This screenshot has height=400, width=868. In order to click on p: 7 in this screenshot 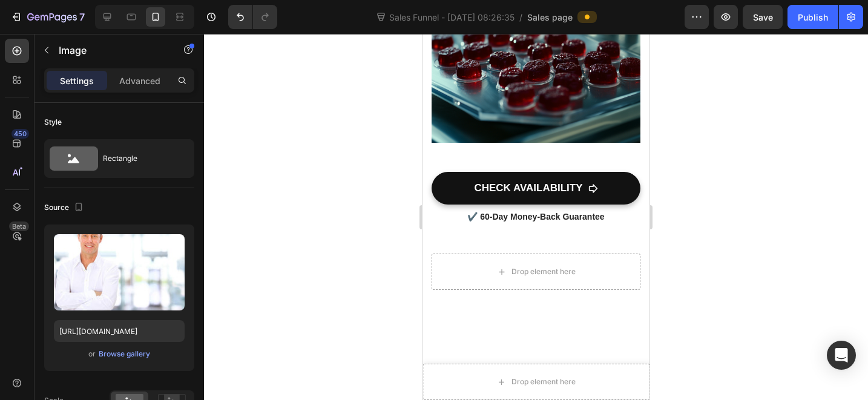, I will do `click(82, 17)`.